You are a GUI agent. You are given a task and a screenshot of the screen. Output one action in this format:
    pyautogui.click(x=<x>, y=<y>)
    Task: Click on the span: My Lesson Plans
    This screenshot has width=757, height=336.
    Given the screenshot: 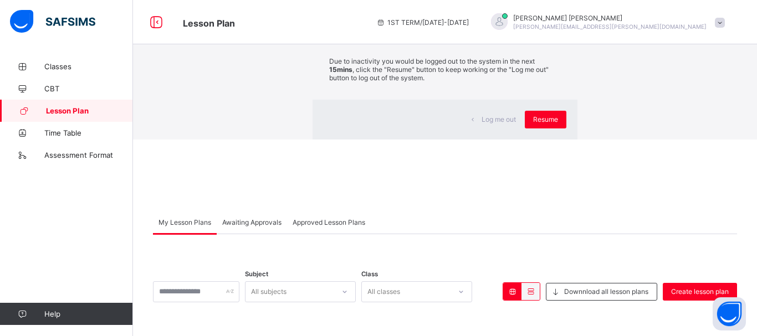 What is the action you would take?
    pyautogui.click(x=185, y=222)
    